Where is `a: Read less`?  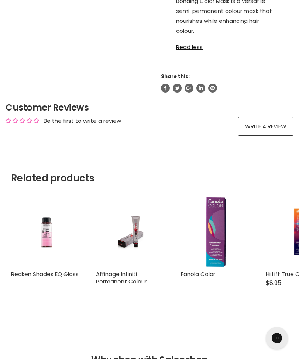 a: Read less is located at coordinates (227, 45).